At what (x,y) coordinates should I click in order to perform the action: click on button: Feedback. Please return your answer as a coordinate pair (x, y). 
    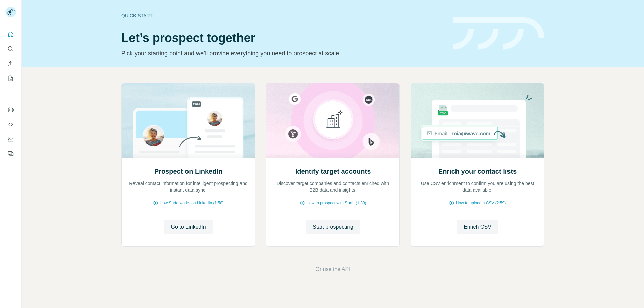
    Looking at the image, I should click on (11, 154).